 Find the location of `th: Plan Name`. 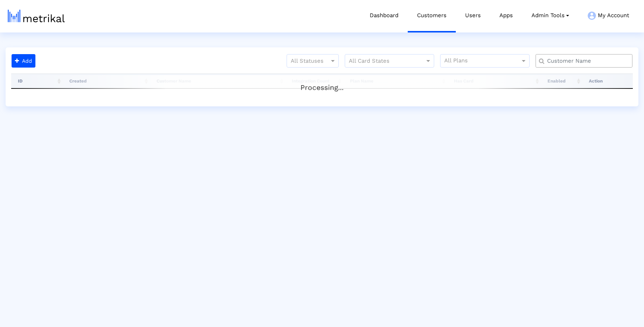

th: Plan Name is located at coordinates (395, 81).